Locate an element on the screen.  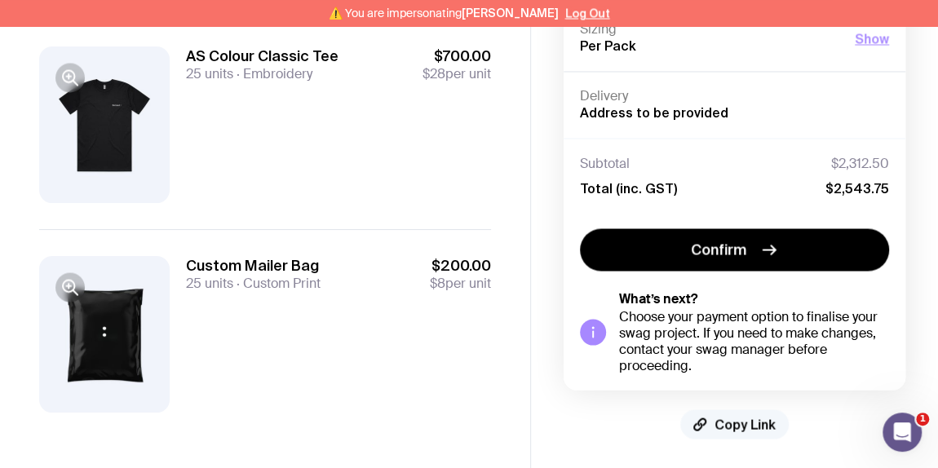
span: $700.00 is located at coordinates (457, 56).